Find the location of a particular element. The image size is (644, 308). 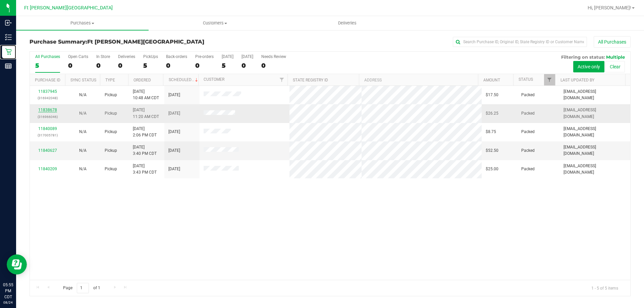

a: 11840627 is located at coordinates (47, 150).